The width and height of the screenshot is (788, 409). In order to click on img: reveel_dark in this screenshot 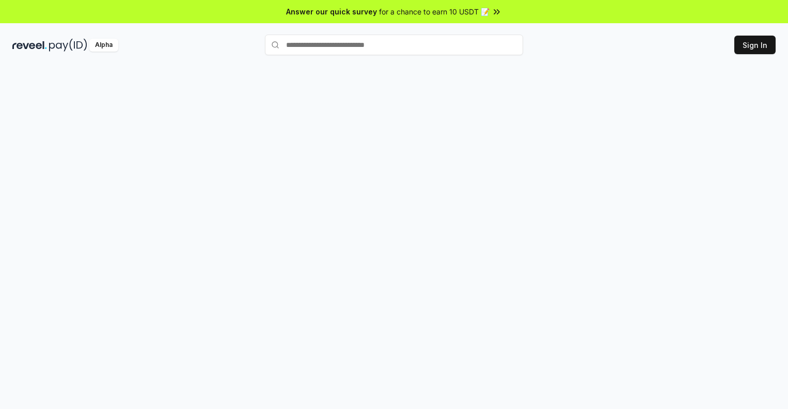, I will do `click(29, 45)`.